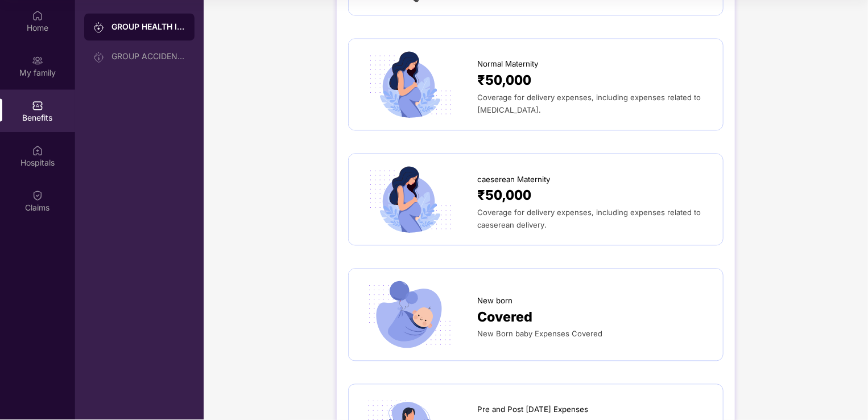  What do you see at coordinates (495, 301) in the screenshot?
I see `span: New born` at bounding box center [495, 301].